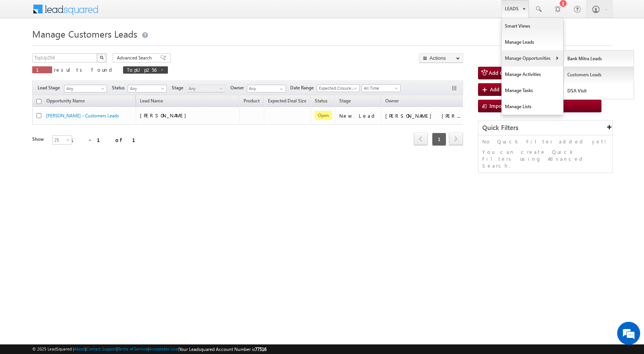  Describe the element at coordinates (267, 89) in the screenshot. I see `input: Type to Search` at that location.